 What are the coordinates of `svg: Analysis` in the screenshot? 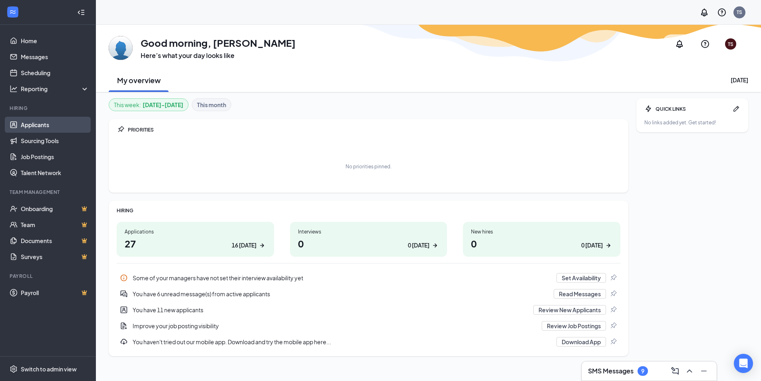 It's located at (14, 89).